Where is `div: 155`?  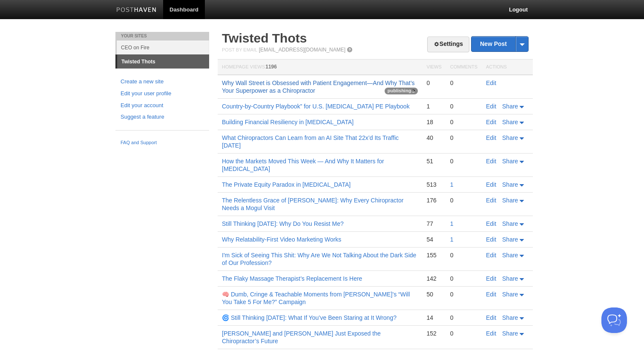 div: 155 is located at coordinates (433, 255).